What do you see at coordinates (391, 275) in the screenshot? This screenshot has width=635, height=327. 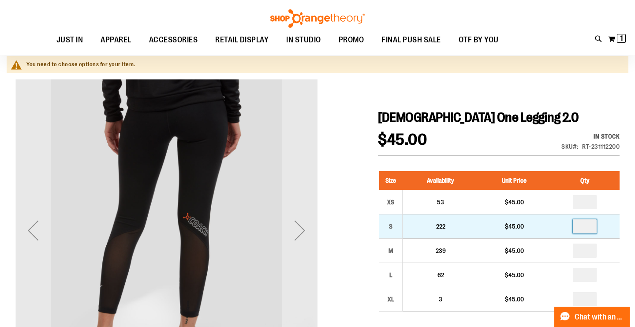 I see `div: L` at bounding box center [391, 275].